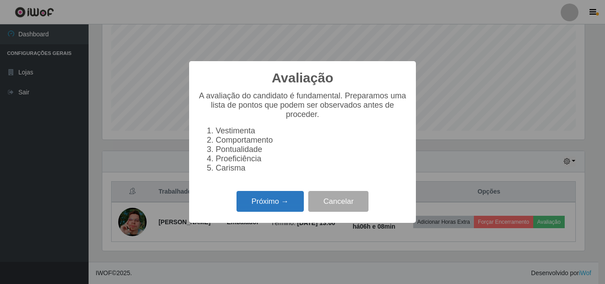 The image size is (605, 284). What do you see at coordinates (311, 149) in the screenshot?
I see `li: Pontualidade` at bounding box center [311, 149].